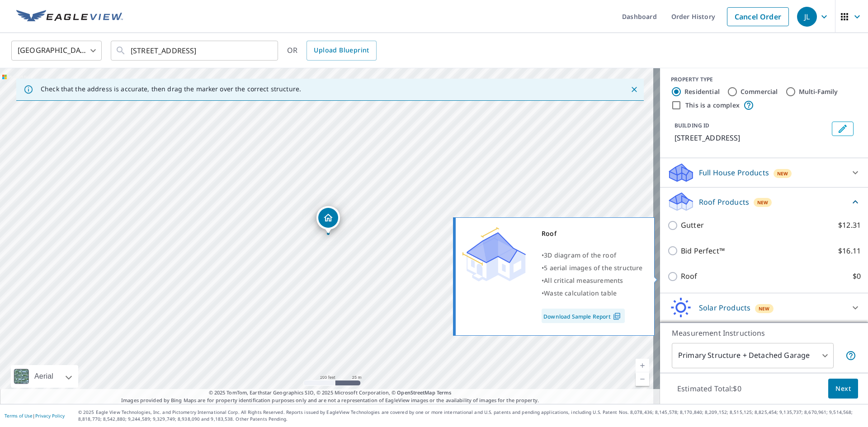  I want to click on div: Full House ProductsNew, so click(764, 172).